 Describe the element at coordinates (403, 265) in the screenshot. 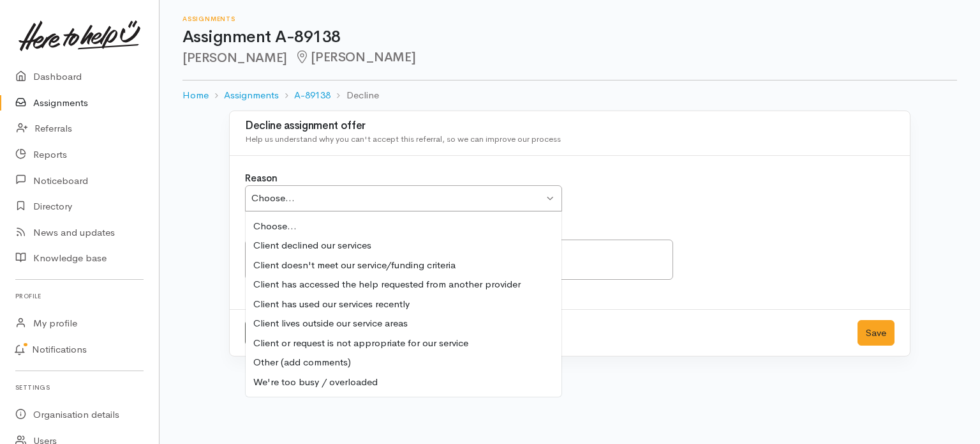

I see `div: Client doesn't meet our service/funding criteria` at that location.